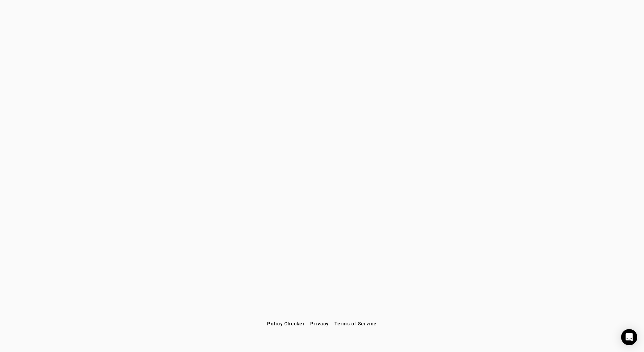 The image size is (644, 352). I want to click on span: Policy Checker, so click(286, 324).